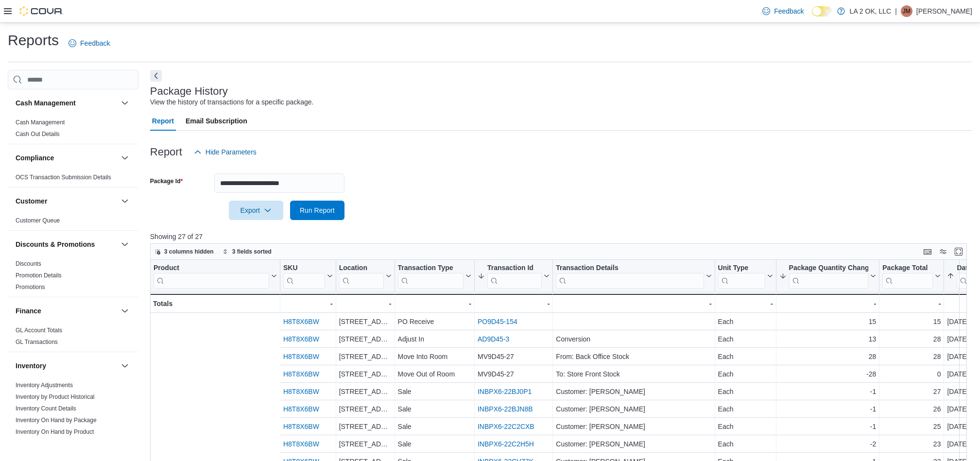 This screenshot has height=461, width=980. What do you see at coordinates (54, 432) in the screenshot?
I see `span: Inventory On Hand by Product` at bounding box center [54, 432].